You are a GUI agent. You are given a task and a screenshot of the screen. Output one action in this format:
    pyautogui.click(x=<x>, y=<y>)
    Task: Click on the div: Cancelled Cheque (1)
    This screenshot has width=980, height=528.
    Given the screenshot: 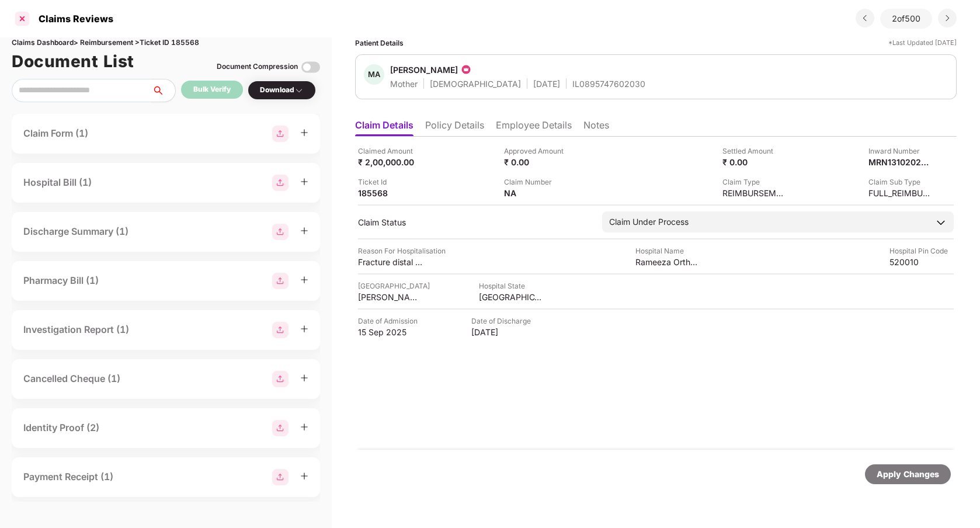 What is the action you would take?
    pyautogui.click(x=72, y=379)
    